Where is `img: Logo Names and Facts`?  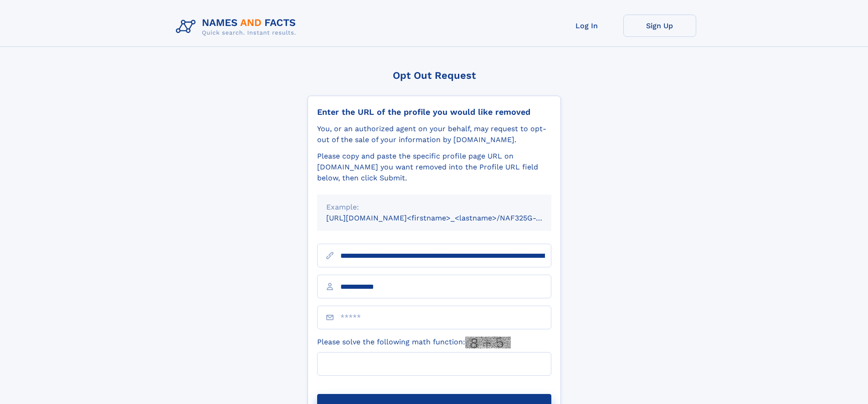 img: Logo Names and Facts is located at coordinates (238, 27).